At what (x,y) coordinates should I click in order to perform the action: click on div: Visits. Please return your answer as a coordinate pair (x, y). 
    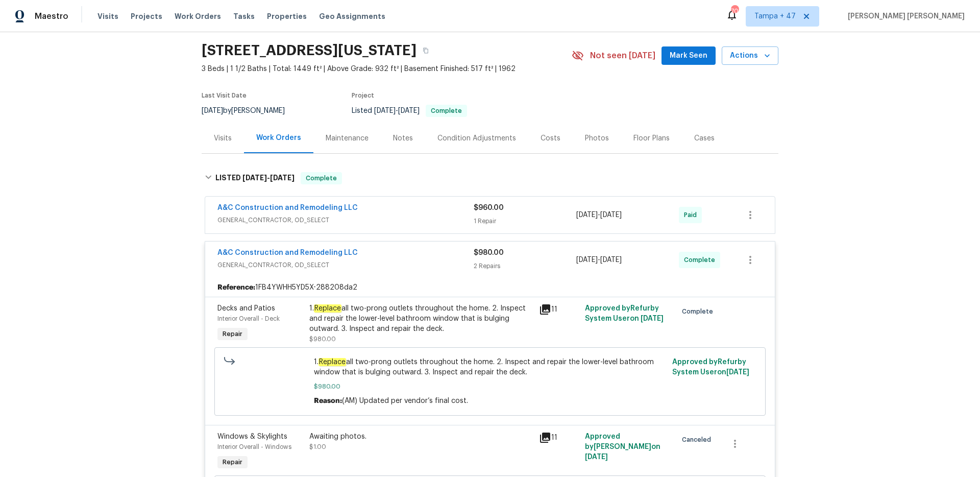
    Looking at the image, I should click on (223, 138).